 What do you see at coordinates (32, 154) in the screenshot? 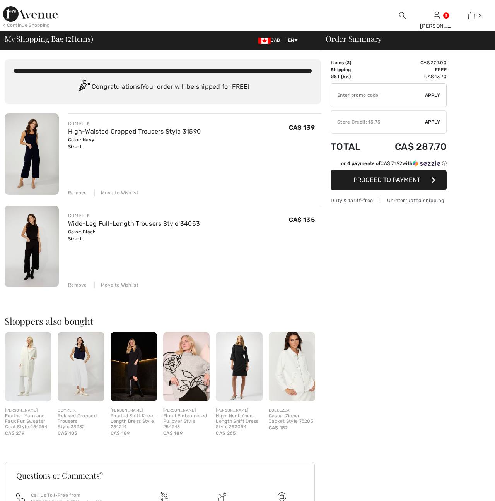
I see `img: High-Waisted Cropped Trousers Style 31590` at bounding box center [32, 154].